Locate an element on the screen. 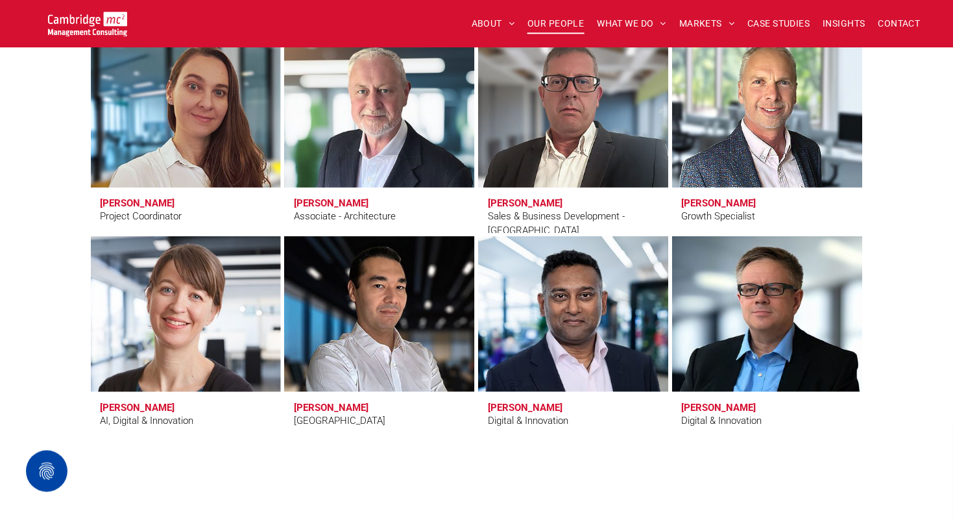  a: Rachi Weerasinghe | Digital & Innovation | Cambridge Management Consulting is located at coordinates (573, 314).